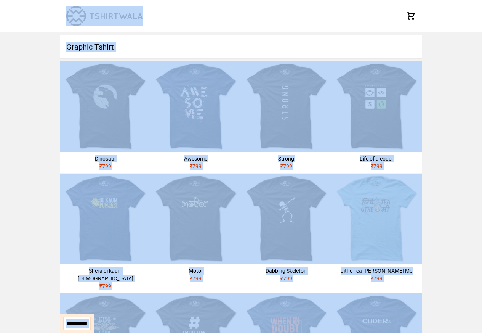 This screenshot has width=482, height=333. What do you see at coordinates (104, 16) in the screenshot?
I see `img: TW-LOGO-400-104.png` at bounding box center [104, 16].